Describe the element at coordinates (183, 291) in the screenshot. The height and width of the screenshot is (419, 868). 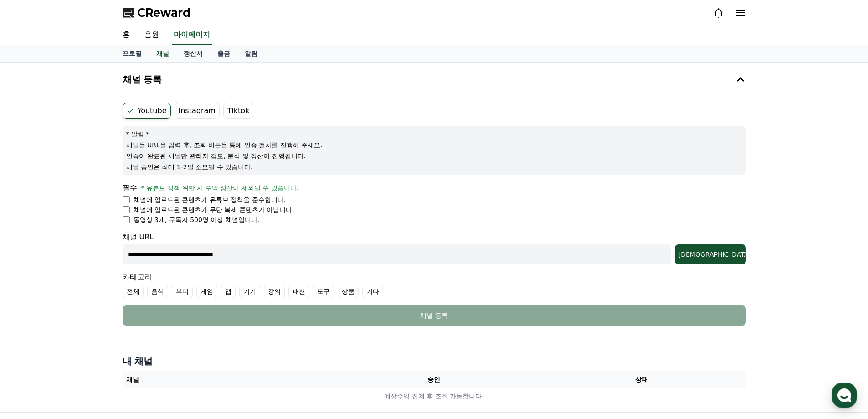
I see `label: 뷰티` at that location.